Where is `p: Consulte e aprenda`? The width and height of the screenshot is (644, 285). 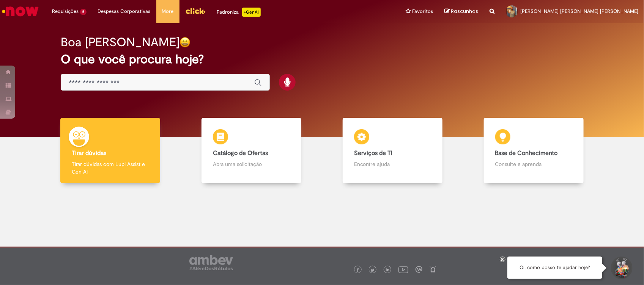
p: Consulte e aprenda is located at coordinates (533, 164).